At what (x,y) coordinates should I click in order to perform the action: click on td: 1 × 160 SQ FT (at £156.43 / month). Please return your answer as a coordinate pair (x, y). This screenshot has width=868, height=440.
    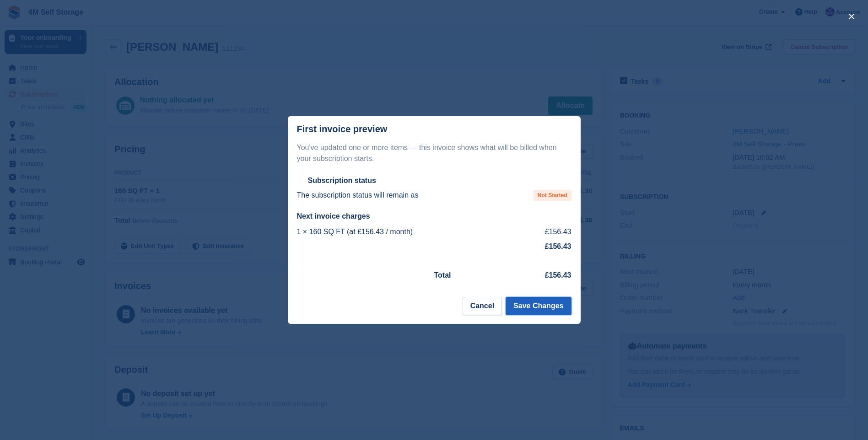
    Looking at the image, I should click on (408, 232).